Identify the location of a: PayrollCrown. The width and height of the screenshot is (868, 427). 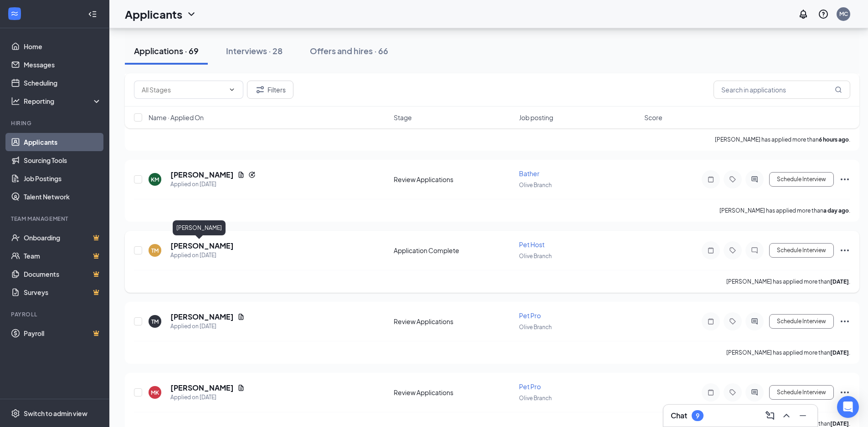
(62, 333).